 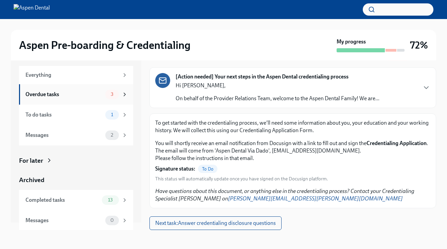 I want to click on button: Next task:Answer credentialing disclosure questions, so click(x=215, y=223).